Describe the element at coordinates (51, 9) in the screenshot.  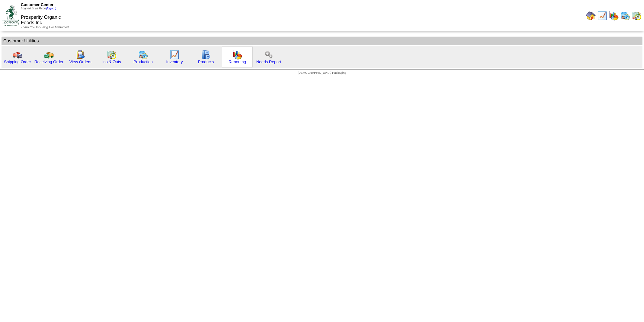
I see `a: (logout)` at that location.